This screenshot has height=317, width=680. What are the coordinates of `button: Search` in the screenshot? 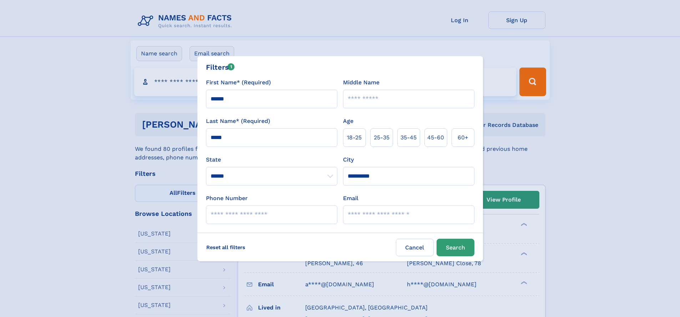 It's located at (456, 247).